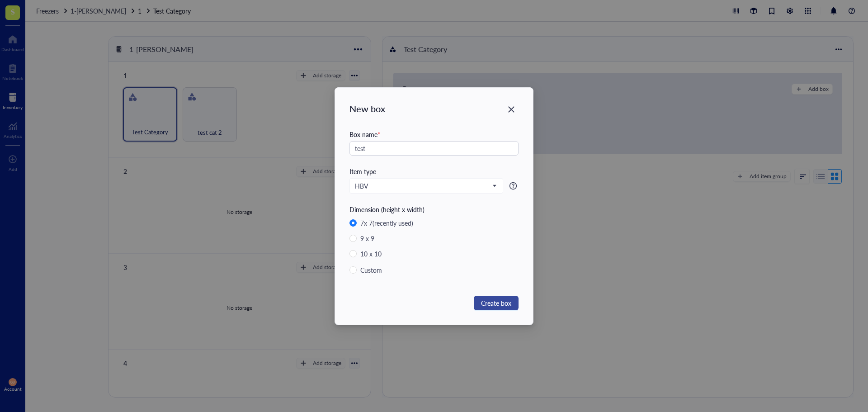 The height and width of the screenshot is (412, 868). Describe the element at coordinates (387, 223) in the screenshot. I see `div: 7 x 7 (recently used)` at that location.